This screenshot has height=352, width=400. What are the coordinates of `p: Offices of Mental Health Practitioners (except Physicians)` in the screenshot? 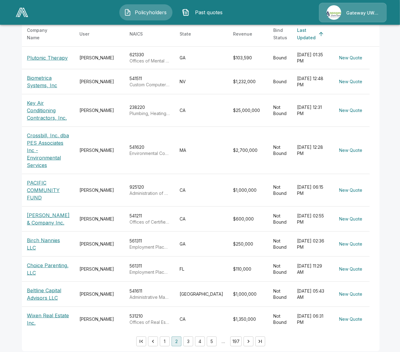 It's located at (150, 61).